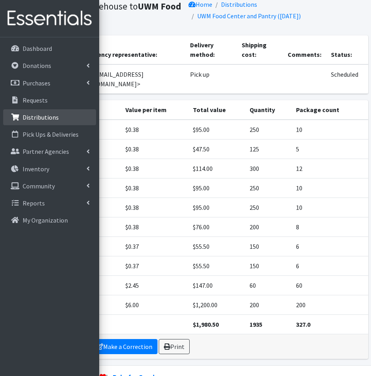 Image resolution: width=371 pixels, height=376 pixels. Describe the element at coordinates (260, 50) in the screenshot. I see `th: Shipping cost:` at that location.